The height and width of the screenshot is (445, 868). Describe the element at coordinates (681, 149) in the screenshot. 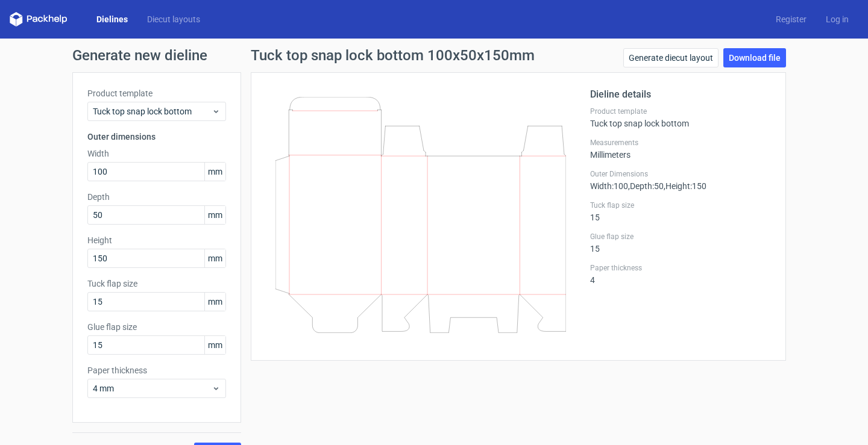

I see `div: Millimeters` at that location.